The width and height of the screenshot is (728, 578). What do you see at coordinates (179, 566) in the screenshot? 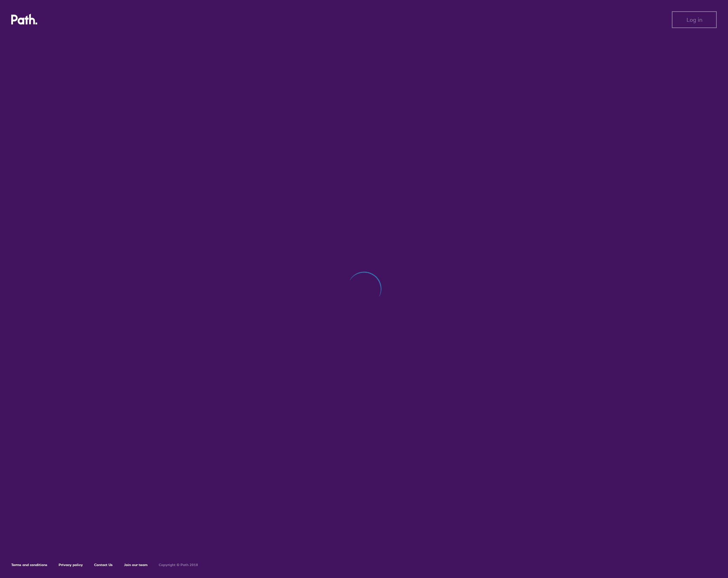
I see `h6: Copyright © Path 2018` at bounding box center [179, 566].